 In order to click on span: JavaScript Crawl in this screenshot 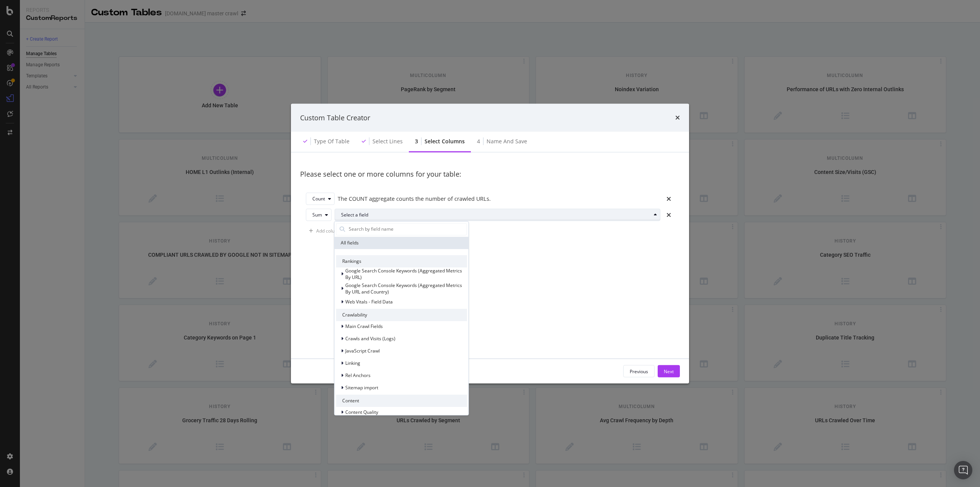, I will do `click(363, 351)`.